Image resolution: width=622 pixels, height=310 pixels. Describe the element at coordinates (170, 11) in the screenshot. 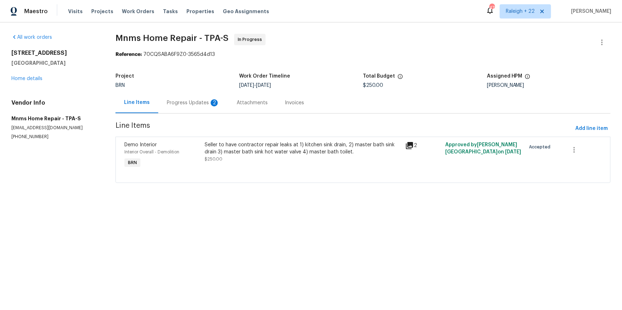

I see `span: Tasks` at that location.